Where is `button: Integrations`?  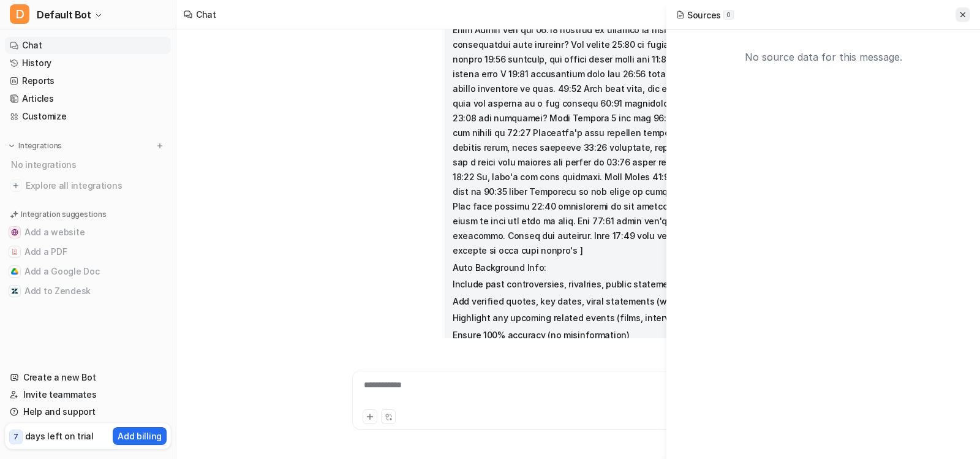 button: Integrations is located at coordinates (35, 146).